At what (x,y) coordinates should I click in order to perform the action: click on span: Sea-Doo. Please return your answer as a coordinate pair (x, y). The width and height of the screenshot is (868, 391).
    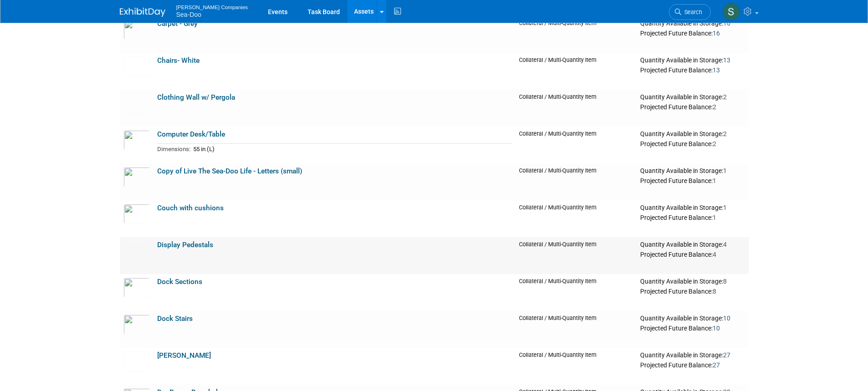
    Looking at the image, I should click on (188, 14).